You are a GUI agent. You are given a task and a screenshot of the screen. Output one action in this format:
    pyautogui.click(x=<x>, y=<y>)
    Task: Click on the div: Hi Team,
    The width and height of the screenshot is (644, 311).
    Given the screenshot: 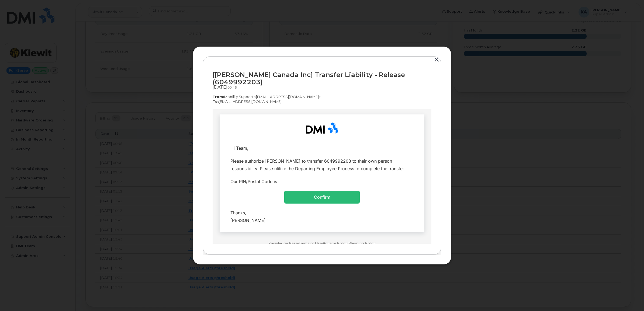 What is the action you would take?
    pyautogui.click(x=110, y=39)
    